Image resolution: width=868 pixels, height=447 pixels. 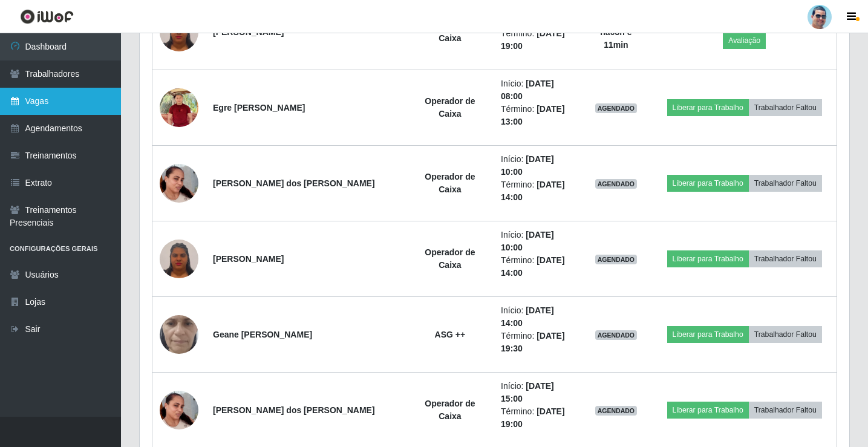 I want to click on img: CoreUI Logo, so click(x=47, y=16).